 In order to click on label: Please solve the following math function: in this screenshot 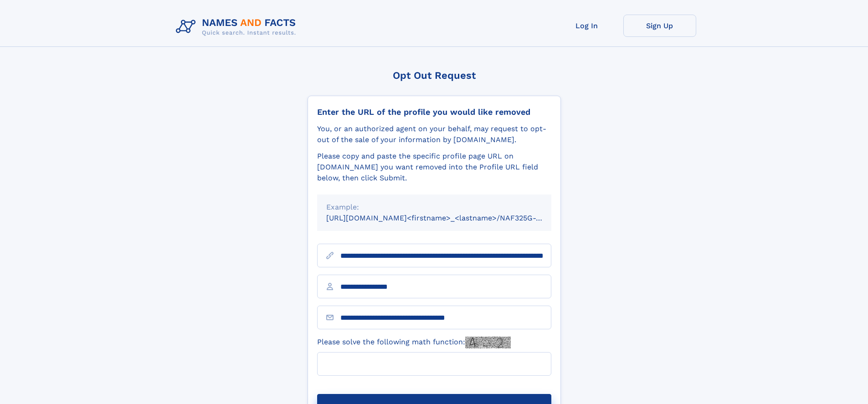, I will do `click(413, 343)`.